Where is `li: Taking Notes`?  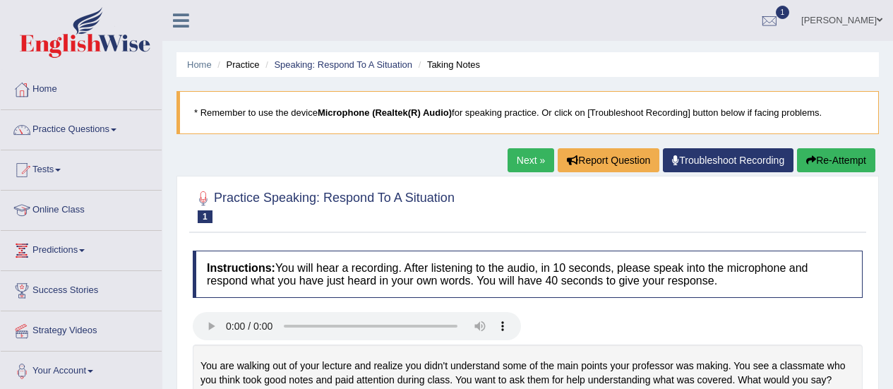 li: Taking Notes is located at coordinates (448, 64).